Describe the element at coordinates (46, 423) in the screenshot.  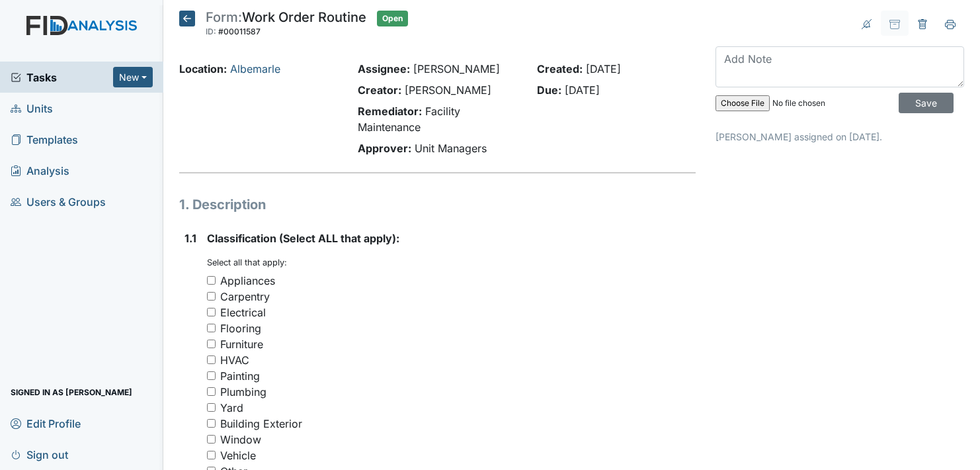
I see `span: Edit Profile` at that location.